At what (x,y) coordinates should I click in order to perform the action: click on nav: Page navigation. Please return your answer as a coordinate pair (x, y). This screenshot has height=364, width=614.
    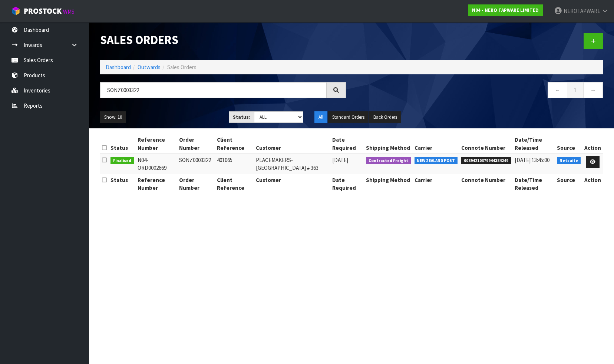
    Looking at the image, I should click on (479, 91).